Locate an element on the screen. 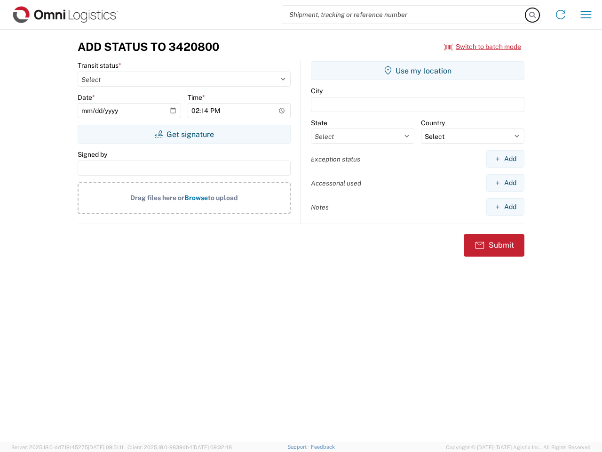  label: Time is located at coordinates (196, 97).